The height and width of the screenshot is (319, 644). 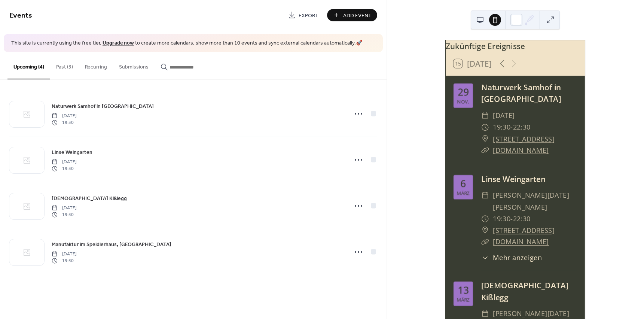 I want to click on span: Events, so click(x=21, y=15).